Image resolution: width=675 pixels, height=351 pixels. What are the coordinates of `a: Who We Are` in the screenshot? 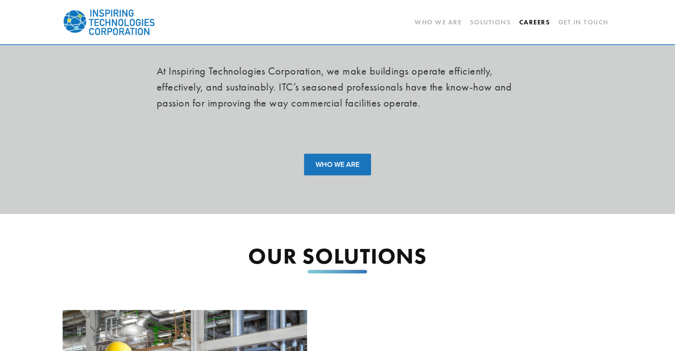 It's located at (438, 22).